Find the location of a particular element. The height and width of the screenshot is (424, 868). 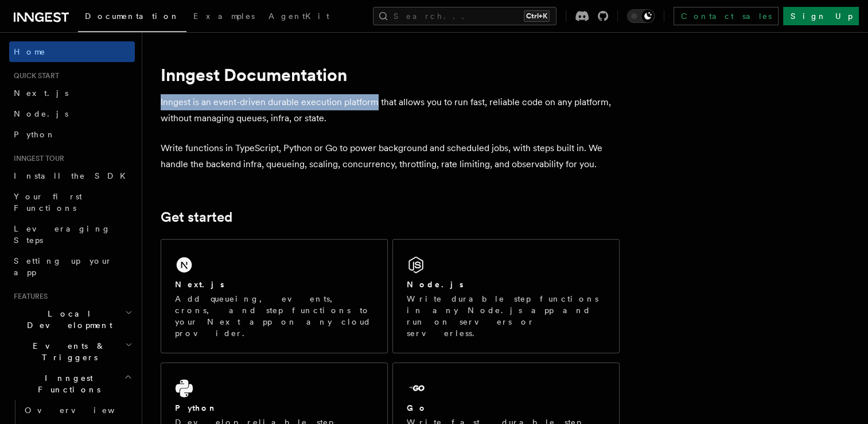

a: Node.js is located at coordinates (71, 113).